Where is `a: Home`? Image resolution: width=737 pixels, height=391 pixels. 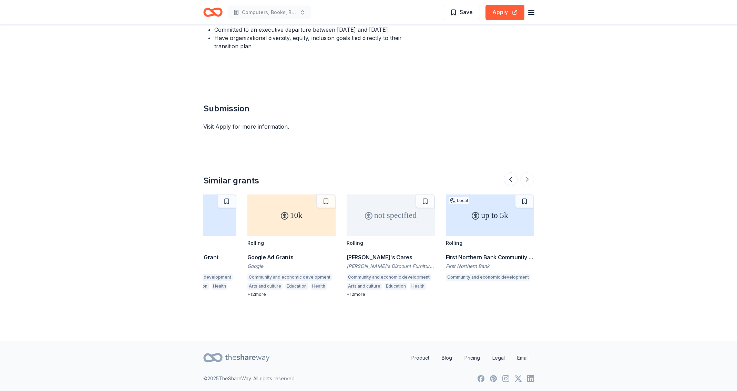
a: Home is located at coordinates (213, 12).